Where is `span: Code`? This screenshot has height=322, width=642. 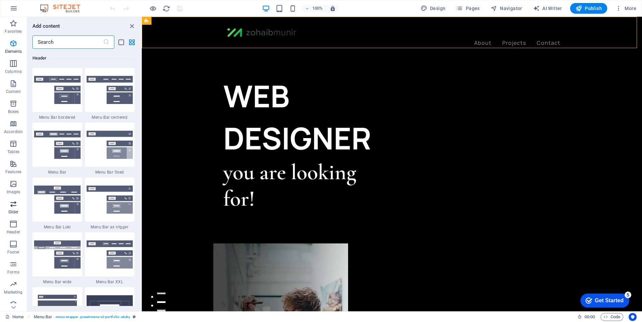
span: Code is located at coordinates (612, 317).